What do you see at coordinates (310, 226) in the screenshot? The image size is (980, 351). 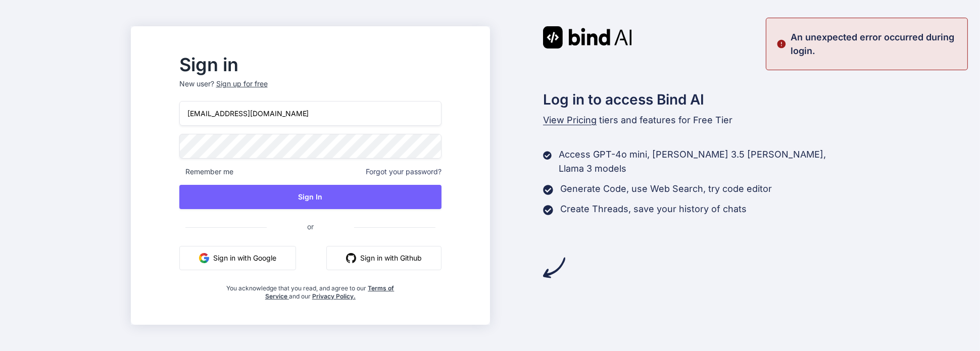 I see `span: or` at bounding box center [310, 226].